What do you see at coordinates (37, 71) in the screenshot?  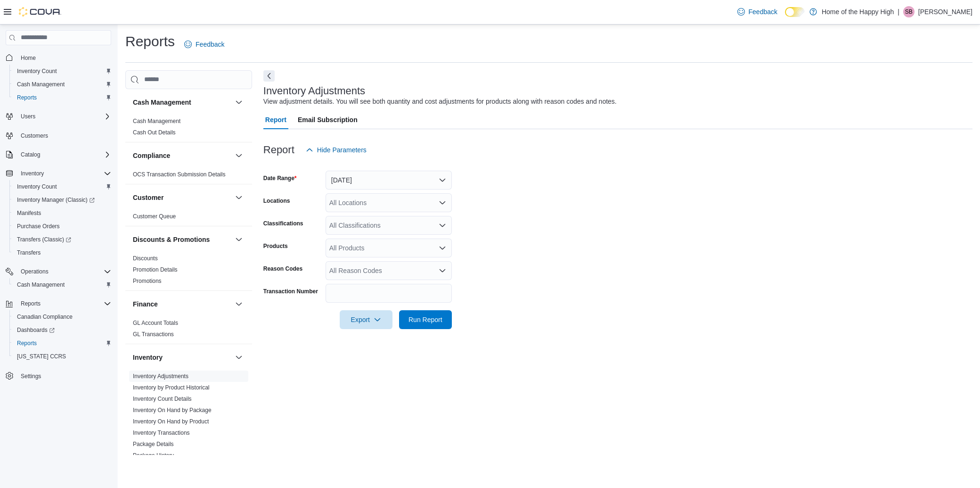 I see `a: Inventory Count` at bounding box center [37, 71].